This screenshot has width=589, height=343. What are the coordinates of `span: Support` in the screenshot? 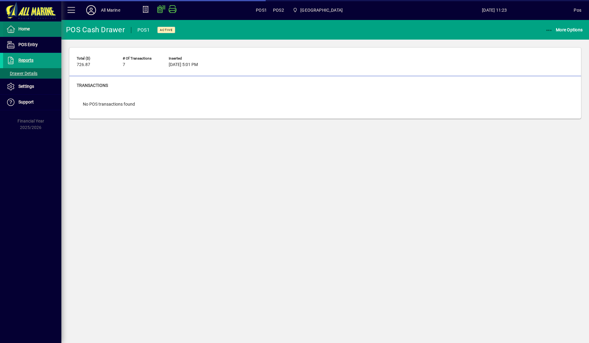 It's located at (26, 102).